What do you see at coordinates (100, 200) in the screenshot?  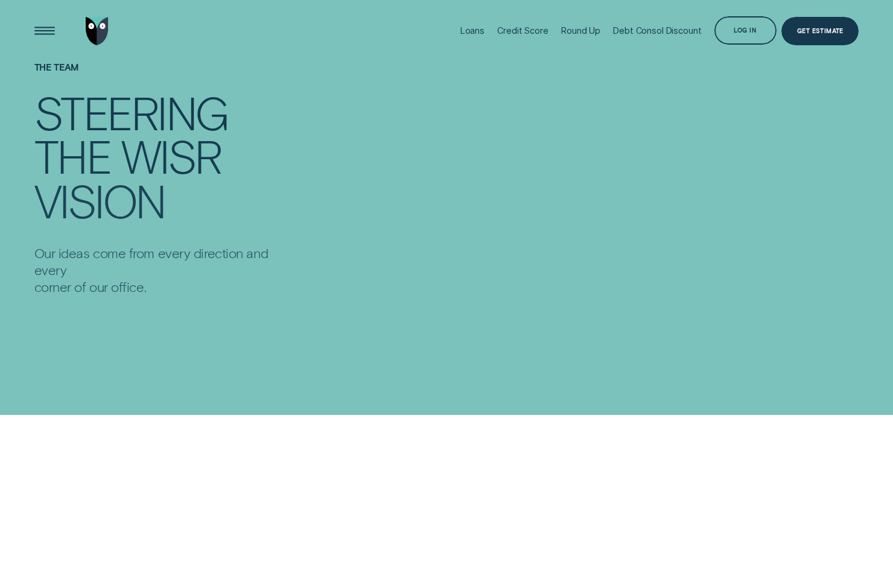 I see `div: vision` at bounding box center [100, 200].